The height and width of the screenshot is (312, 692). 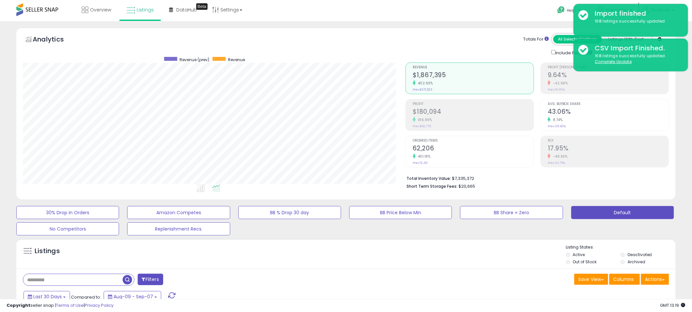 I want to click on small: -48.36%, so click(x=559, y=156).